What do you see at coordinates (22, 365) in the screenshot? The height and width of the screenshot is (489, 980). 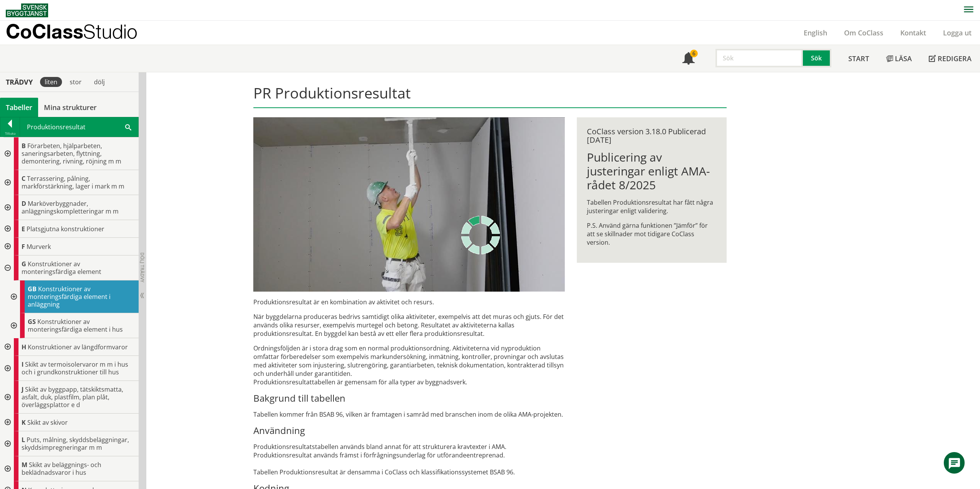 I see `span: I` at bounding box center [22, 365].